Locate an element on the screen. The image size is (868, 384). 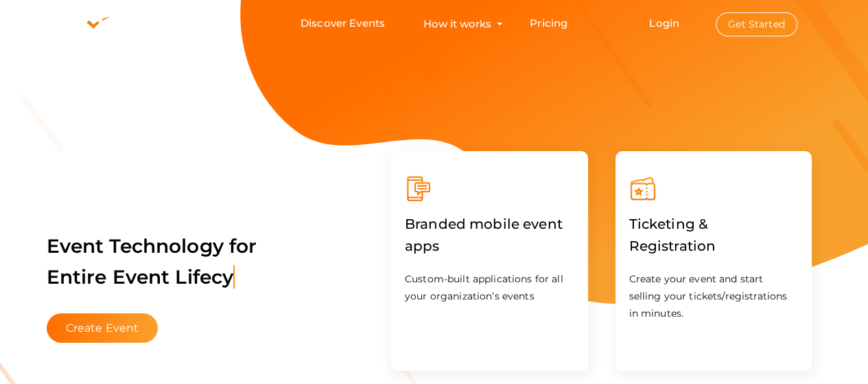
button: Create Event is located at coordinates (102, 328).